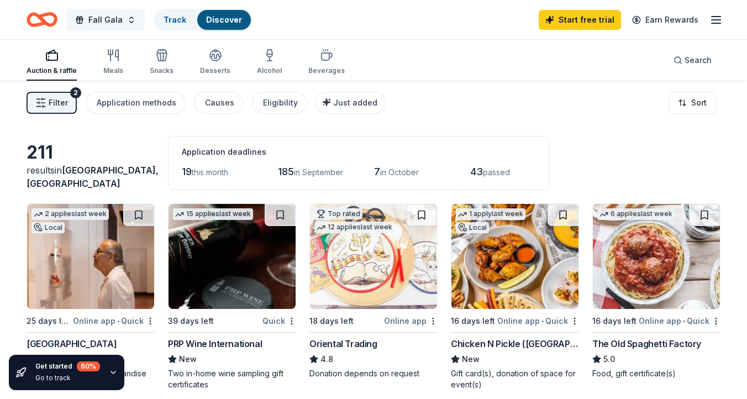 This screenshot has width=747, height=399. I want to click on div: Auction & raffle, so click(51, 71).